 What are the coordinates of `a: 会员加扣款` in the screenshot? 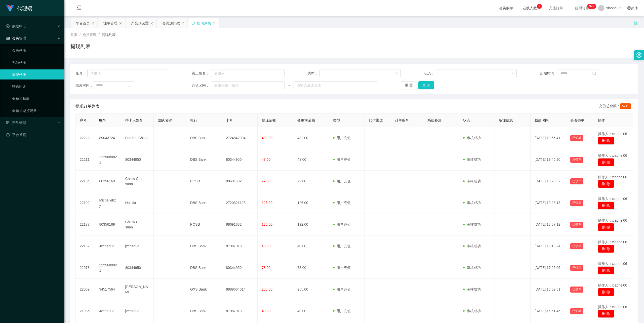 It's located at (36, 99).